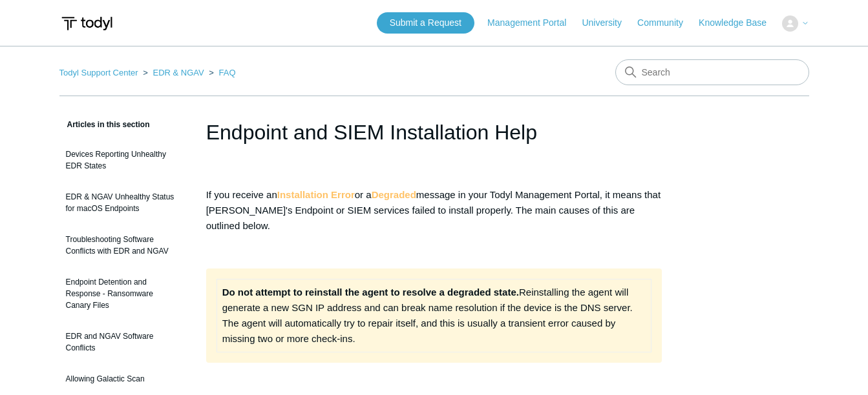  Describe the element at coordinates (533, 22) in the screenshot. I see `a: Management Portal` at that location.